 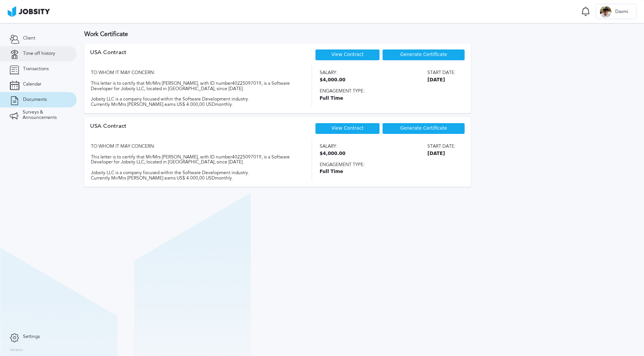 What do you see at coordinates (39, 54) in the screenshot?
I see `span: Time off history` at bounding box center [39, 54].